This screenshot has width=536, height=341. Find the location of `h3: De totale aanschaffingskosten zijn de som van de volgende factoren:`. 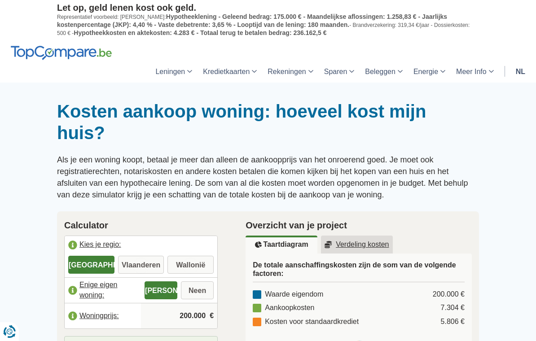

h3: De totale aanschaffingskosten zijn de som van de volgende factoren: is located at coordinates (359, 271).